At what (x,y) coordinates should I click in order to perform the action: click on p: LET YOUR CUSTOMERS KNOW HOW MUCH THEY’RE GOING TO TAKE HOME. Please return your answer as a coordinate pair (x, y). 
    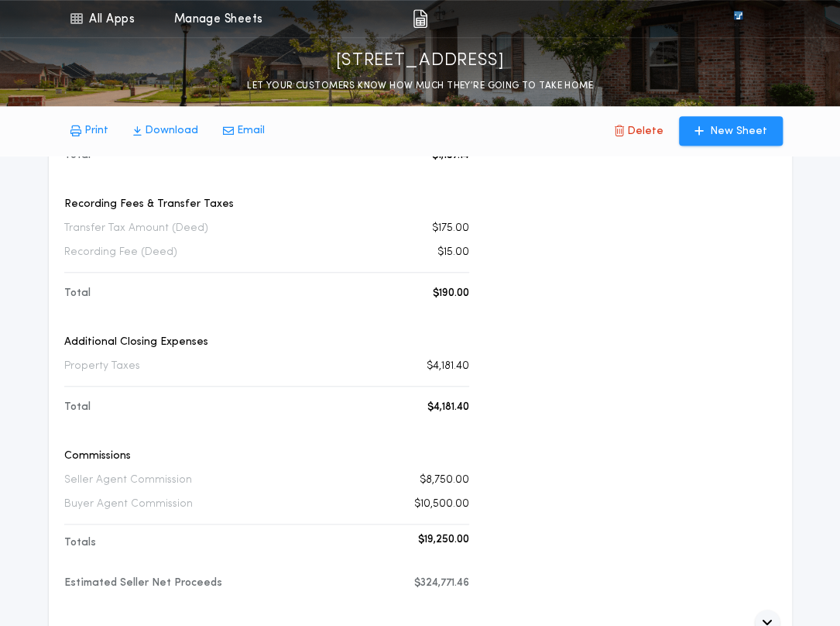
    Looking at the image, I should click on (420, 86).